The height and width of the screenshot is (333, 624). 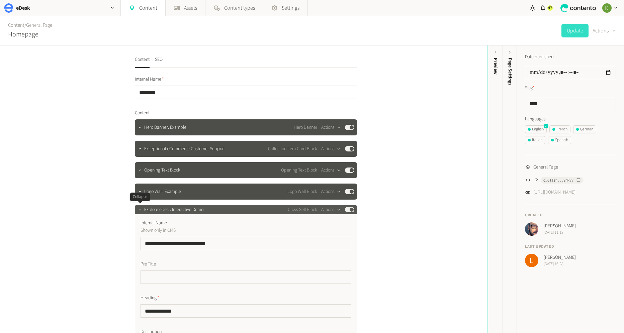 I want to click on div: German, so click(x=584, y=129).